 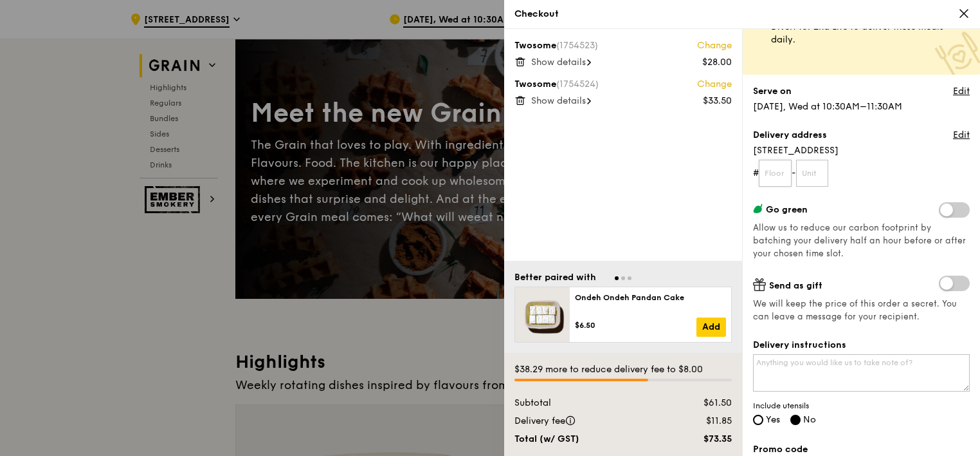 I want to click on span: No, so click(x=810, y=419).